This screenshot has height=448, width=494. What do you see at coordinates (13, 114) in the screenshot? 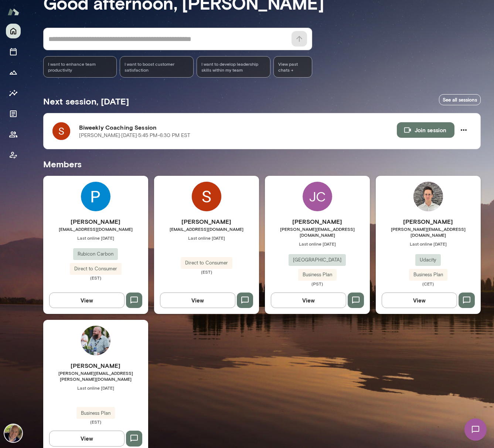
I see `button: Documents` at bounding box center [13, 114].